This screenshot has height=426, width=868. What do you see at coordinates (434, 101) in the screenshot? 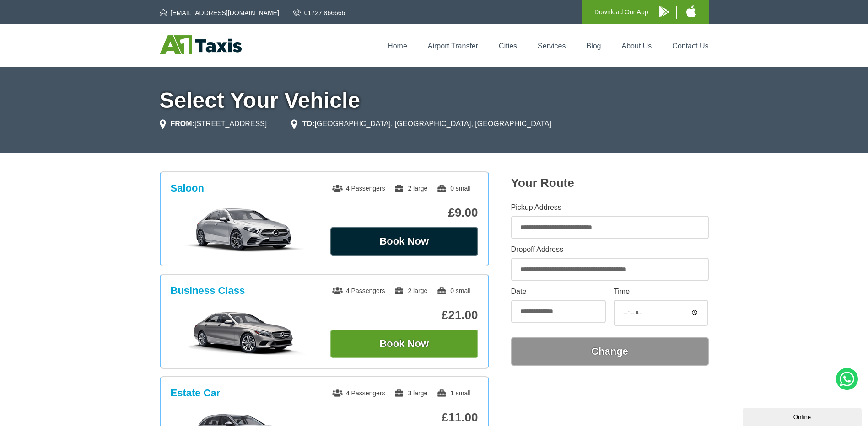
I see `h1: Select Your Vehicle` at bounding box center [434, 101].